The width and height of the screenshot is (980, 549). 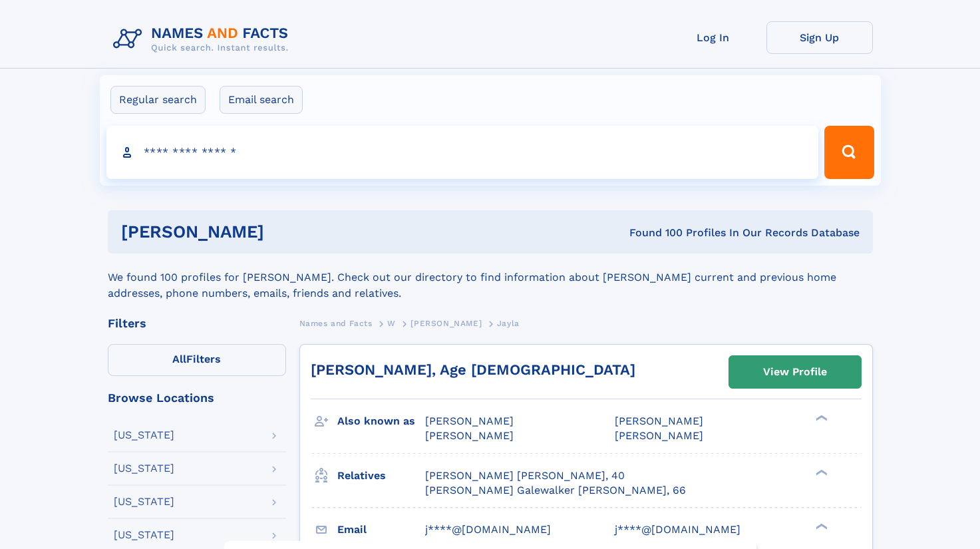 I want to click on a: Names and Facts, so click(x=336, y=323).